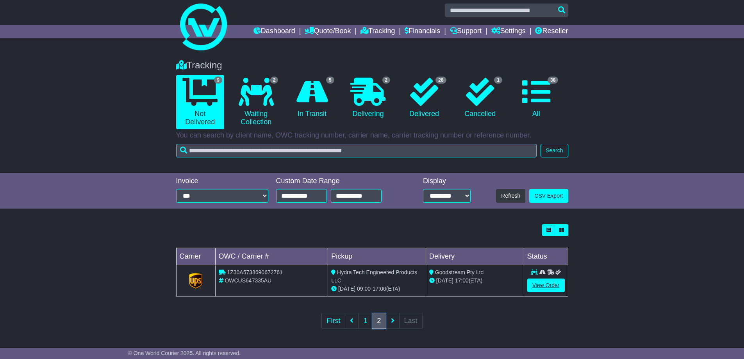 This screenshot has width=744, height=359. Describe the element at coordinates (475, 281) in the screenshot. I see `div: (ETA)` at that location.